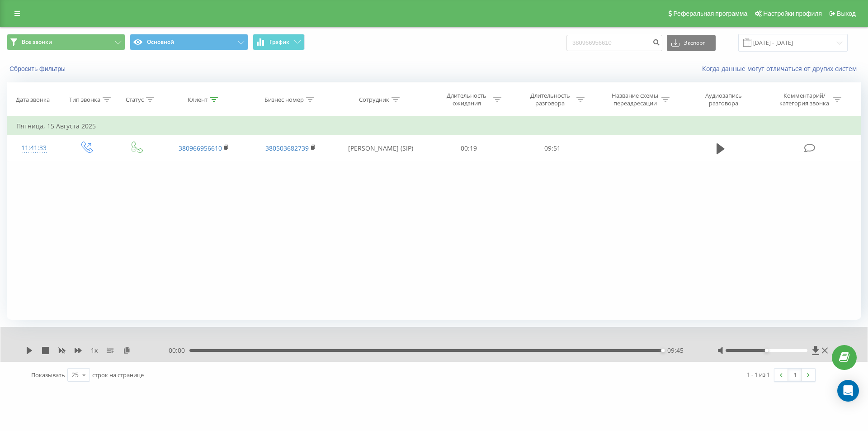 This screenshot has height=431, width=868. I want to click on span: Показывать, so click(48, 375).